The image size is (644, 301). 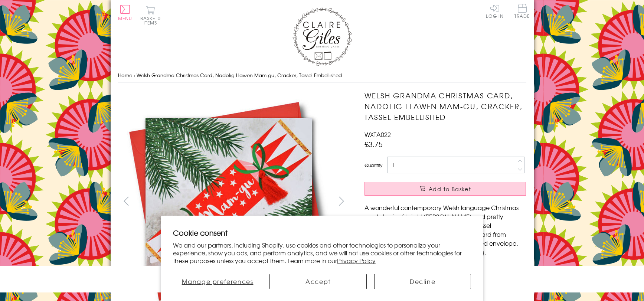 What do you see at coordinates (239, 75) in the screenshot?
I see `span: Welsh Grandma Christmas Card, Nadolig Llawen Mam-gu, Cracker, Tassel Embellished` at bounding box center [239, 75].